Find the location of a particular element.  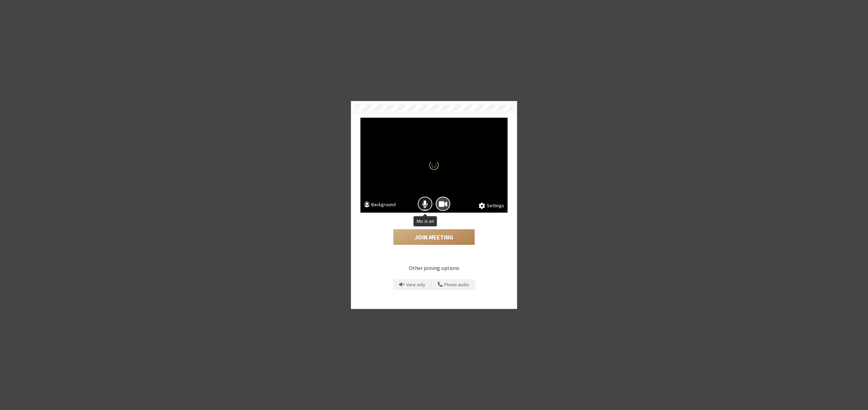

span: Phone audio is located at coordinates (456, 285).